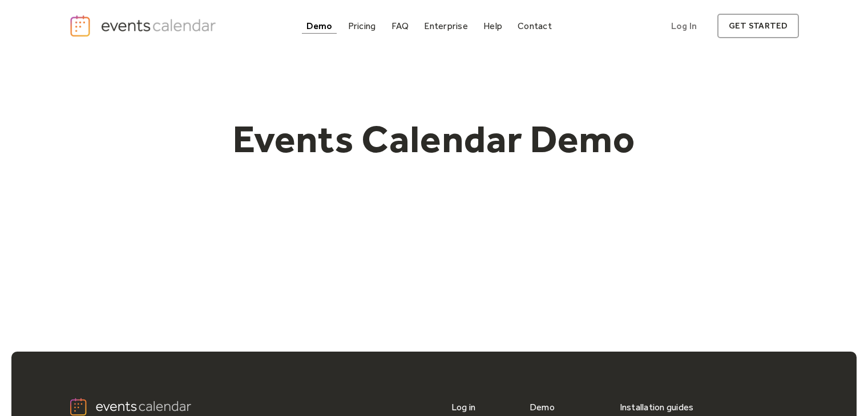 The height and width of the screenshot is (416, 868). I want to click on a: FAQ, so click(400, 26).